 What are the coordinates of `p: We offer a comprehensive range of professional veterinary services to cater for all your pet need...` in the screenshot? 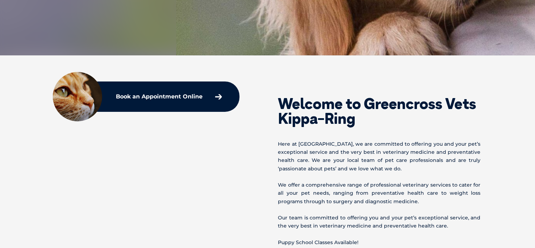 It's located at (379, 193).